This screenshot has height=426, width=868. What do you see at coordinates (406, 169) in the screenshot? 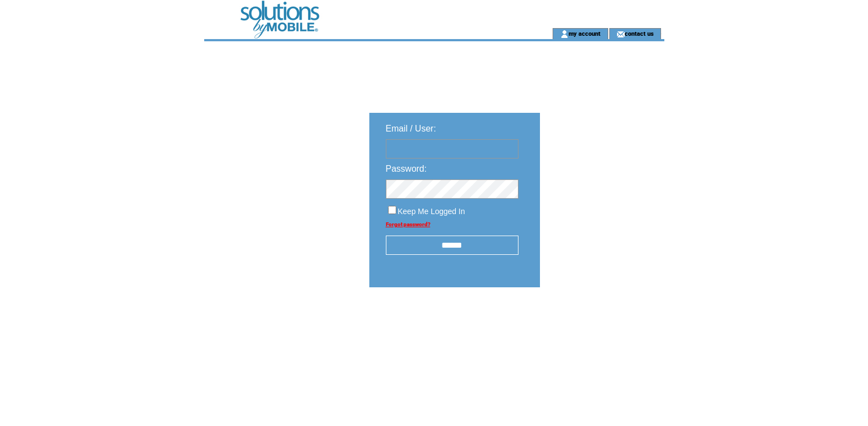
I see `span: Password:` at bounding box center [406, 169].